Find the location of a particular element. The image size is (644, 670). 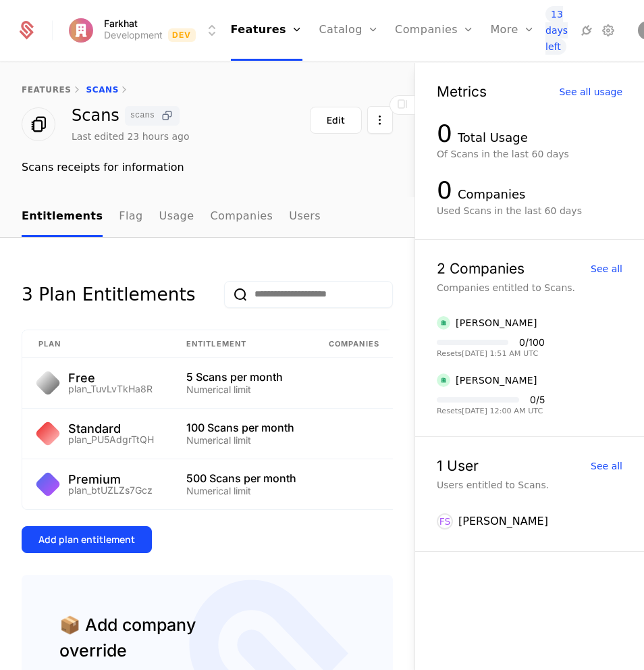

div: See all usage is located at coordinates (591, 92).